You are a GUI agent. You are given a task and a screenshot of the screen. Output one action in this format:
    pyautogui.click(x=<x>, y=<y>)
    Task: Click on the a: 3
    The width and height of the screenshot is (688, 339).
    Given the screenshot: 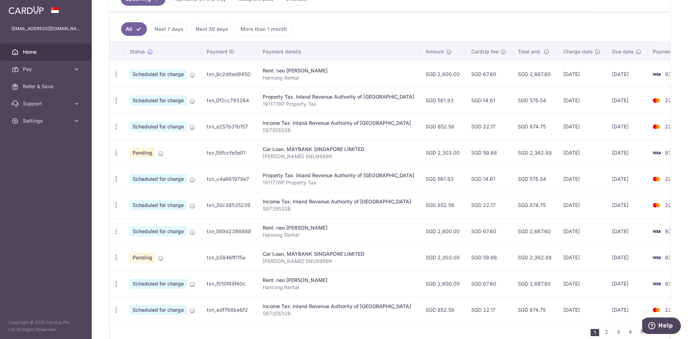 What is the action you would take?
    pyautogui.click(x=618, y=332)
    